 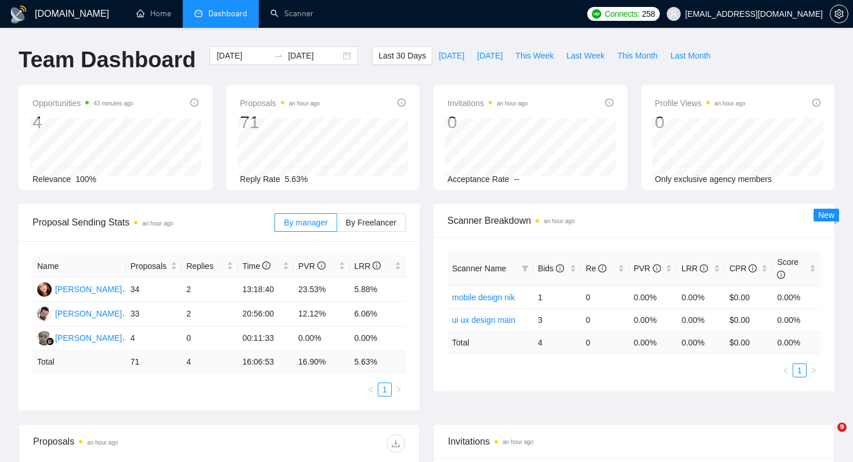 What do you see at coordinates (153, 222) in the screenshot?
I see `span: Proposal Sending Stats` at bounding box center [153, 222].